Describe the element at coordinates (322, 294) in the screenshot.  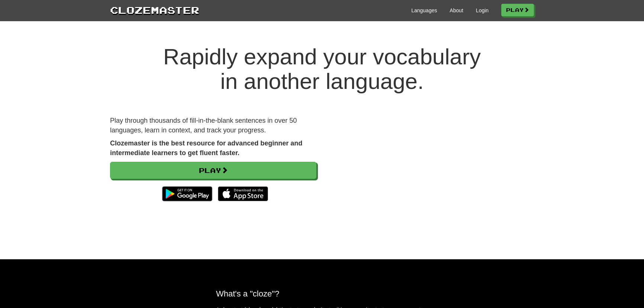
I see `h2: What's a "cloze"?` at that location.